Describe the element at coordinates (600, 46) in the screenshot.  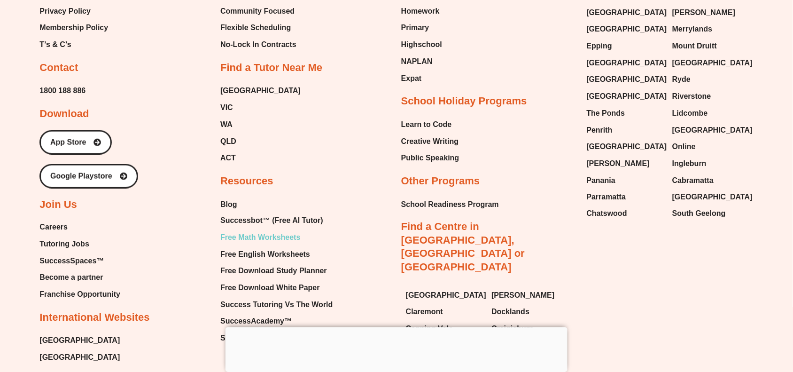
I see `span: Epping` at that location.